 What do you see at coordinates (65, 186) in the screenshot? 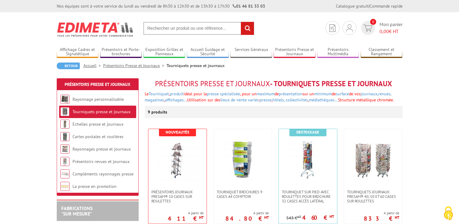
I see `img: La presse en promotion` at bounding box center [65, 186].